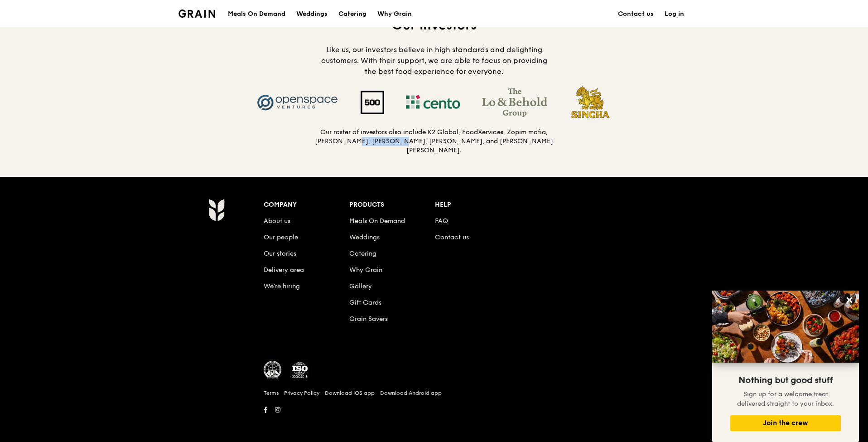 The height and width of the screenshot is (442, 868). Describe the element at coordinates (283, 270) in the screenshot. I see `a: Delivery area` at that location.